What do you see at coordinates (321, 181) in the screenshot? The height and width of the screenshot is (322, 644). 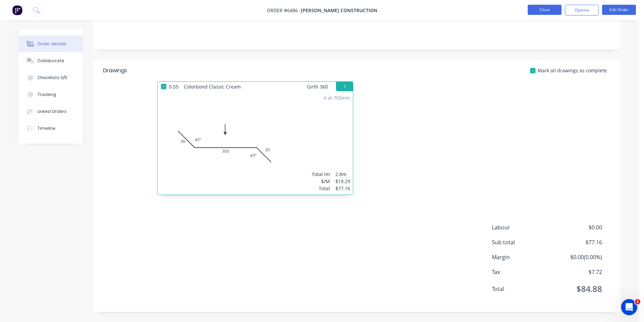 I see `div: $/M` at bounding box center [321, 181].